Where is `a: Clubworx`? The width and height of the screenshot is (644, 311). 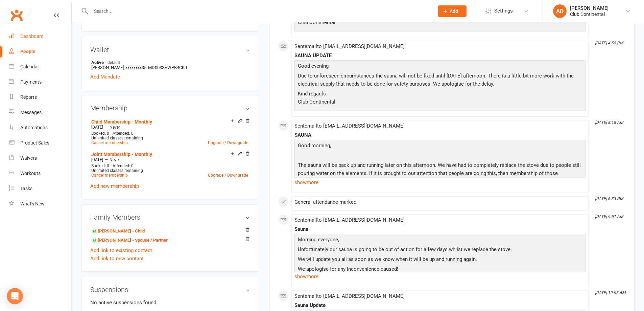
a: Clubworx is located at coordinates (17, 15).